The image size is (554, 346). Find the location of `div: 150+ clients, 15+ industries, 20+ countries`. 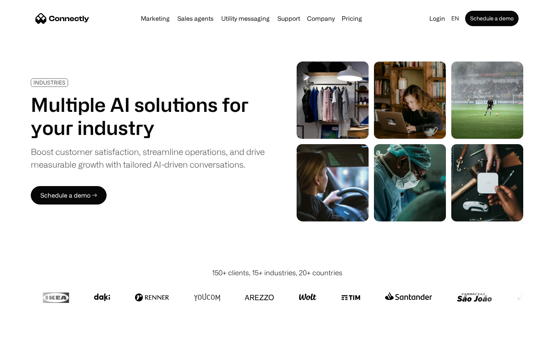

div: 150+ clients, 15+ industries, 20+ countries is located at coordinates (277, 273).